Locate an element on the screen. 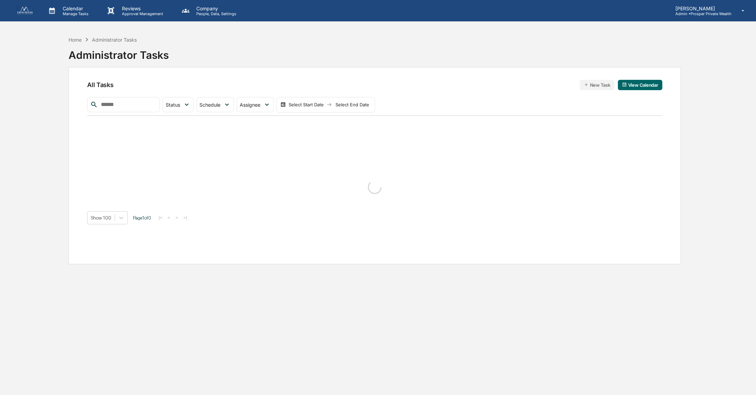 Image resolution: width=756 pixels, height=395 pixels. button: View Calendar is located at coordinates (640, 85).